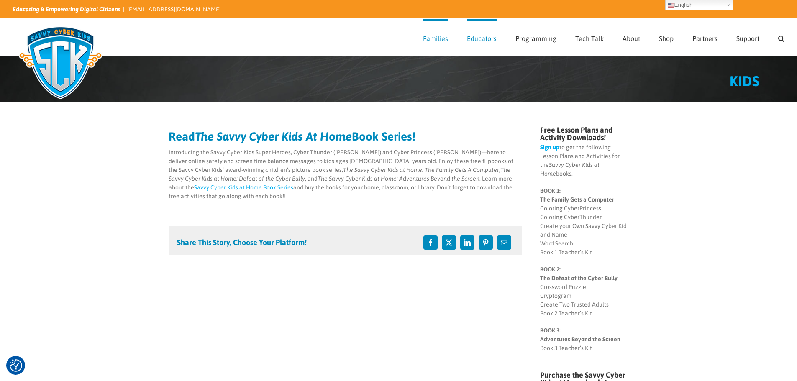 This screenshot has height=381, width=797. Describe the element at coordinates (705, 39) in the screenshot. I see `span: Partners` at that location.